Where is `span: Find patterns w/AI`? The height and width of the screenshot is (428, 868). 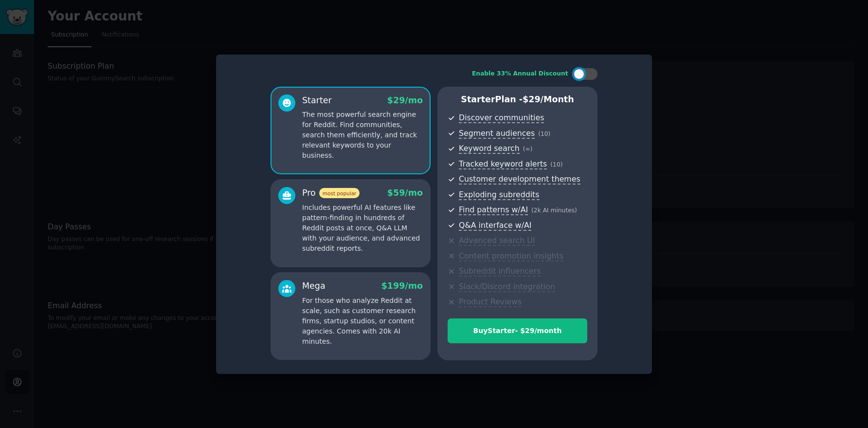
span: Find patterns w/AI is located at coordinates (493, 210).